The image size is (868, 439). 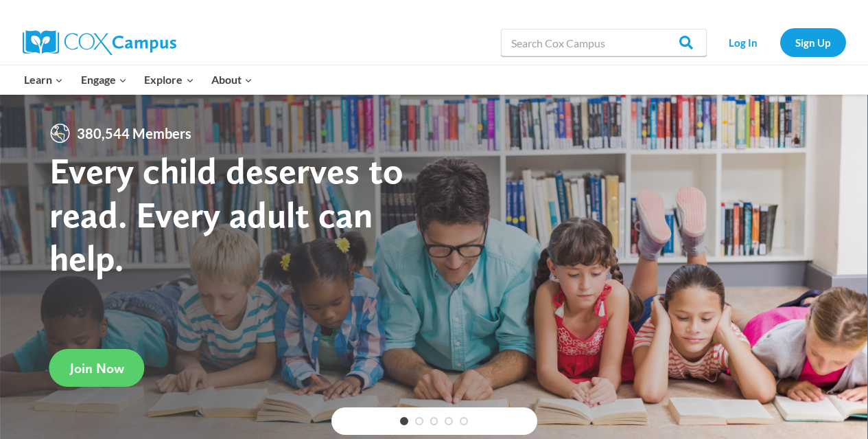 What do you see at coordinates (780, 42) in the screenshot?
I see `nav: Secondary Navigation` at bounding box center [780, 42].